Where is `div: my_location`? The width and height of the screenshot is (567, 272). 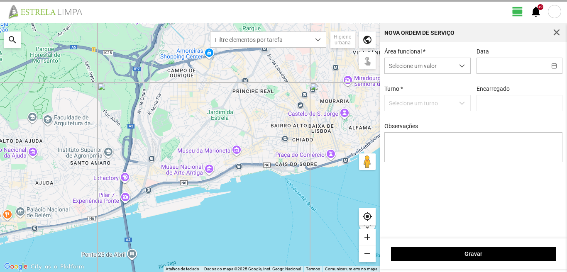
div: my_location is located at coordinates (367, 217).